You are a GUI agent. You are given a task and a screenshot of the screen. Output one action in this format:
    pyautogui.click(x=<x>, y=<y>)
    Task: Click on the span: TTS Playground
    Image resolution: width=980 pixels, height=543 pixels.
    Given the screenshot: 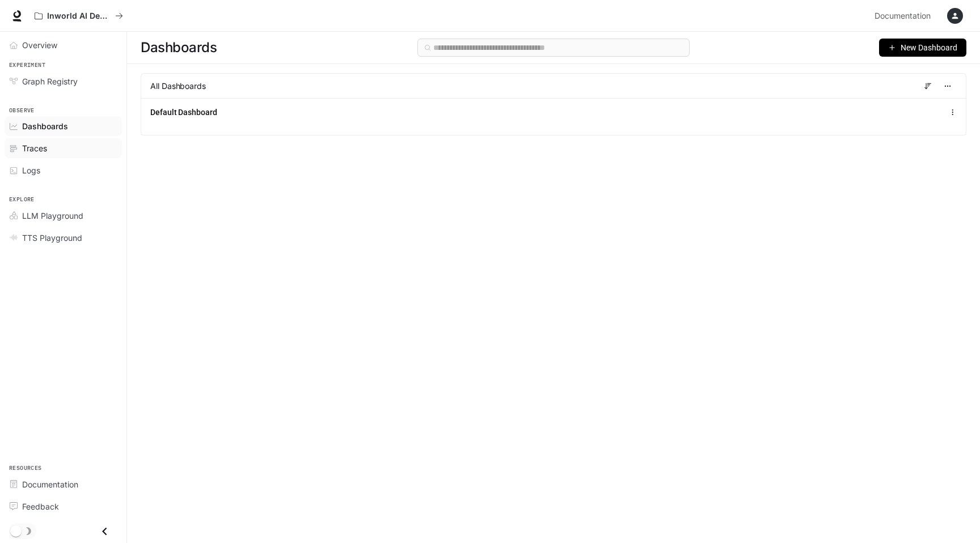 What is the action you would take?
    pyautogui.click(x=52, y=238)
    